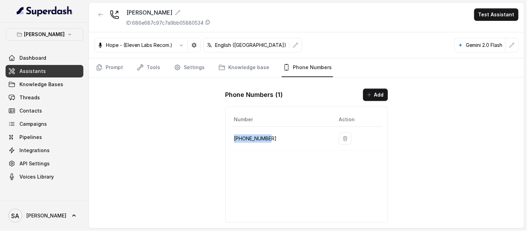  What do you see at coordinates (33, 71) in the screenshot?
I see `span: Assistants` at bounding box center [33, 71].